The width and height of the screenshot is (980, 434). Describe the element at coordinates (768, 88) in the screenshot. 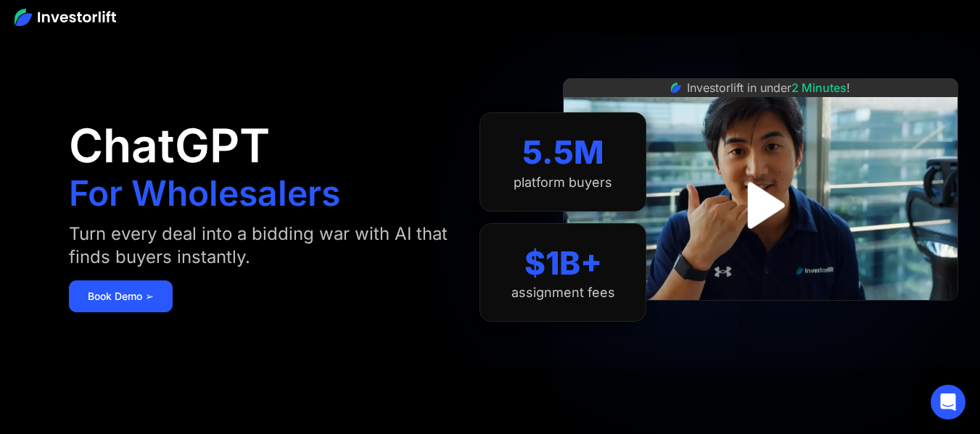

I see `div: Investorlift in under !` at that location.